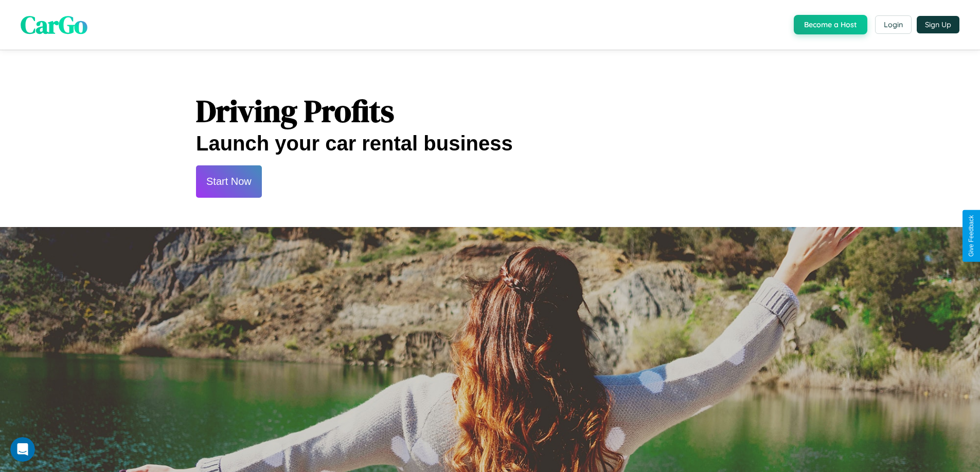  Describe the element at coordinates (489, 111) in the screenshot. I see `h1: Driving Profits` at that location.